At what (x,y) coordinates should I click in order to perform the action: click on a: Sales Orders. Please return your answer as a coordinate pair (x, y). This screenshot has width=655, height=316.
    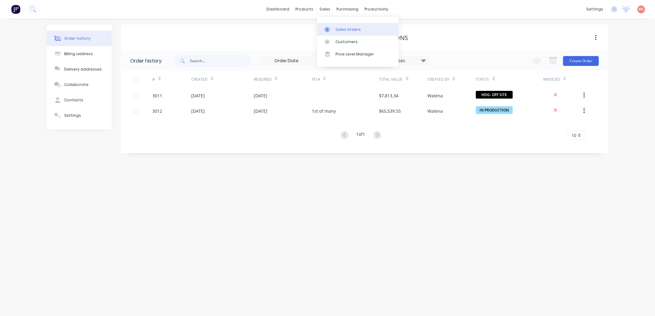
    Looking at the image, I should click on (357, 29).